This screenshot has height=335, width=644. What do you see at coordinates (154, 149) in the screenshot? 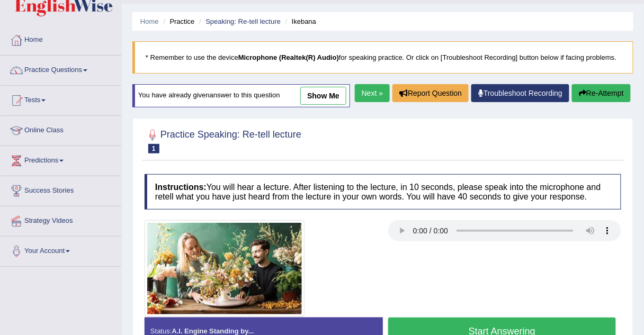
I see `span: 1` at bounding box center [154, 149].